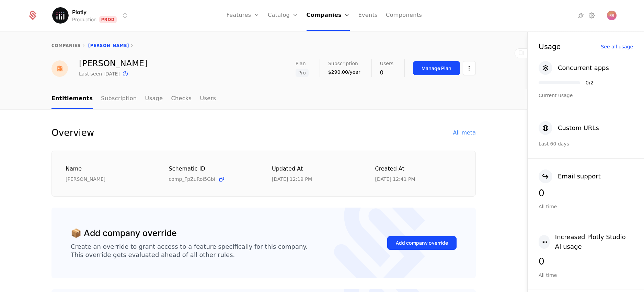 The width and height of the screenshot is (644, 292). What do you see at coordinates (181, 99) in the screenshot?
I see `a: Checks` at bounding box center [181, 99].